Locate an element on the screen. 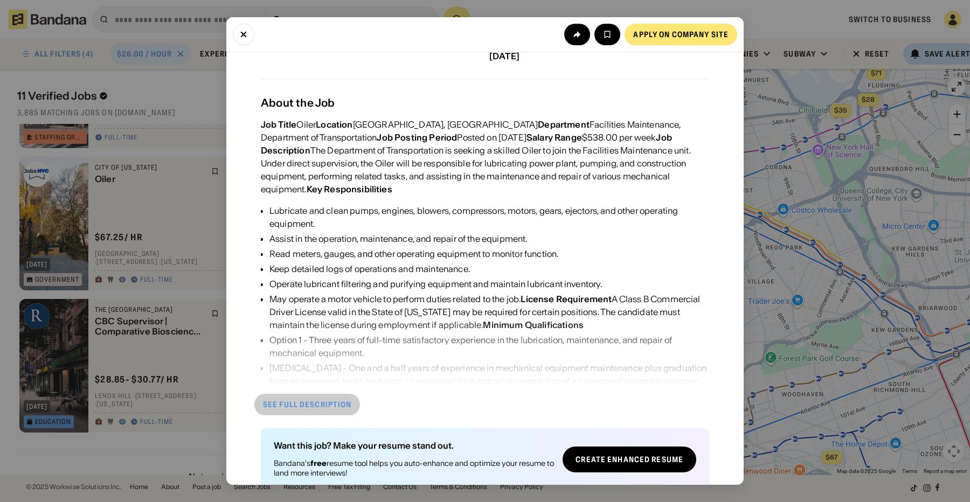  div: May operate a motor vehicle to perform duties related to the job. A Class B Commercial Driver Lic... is located at coordinates (489, 312).